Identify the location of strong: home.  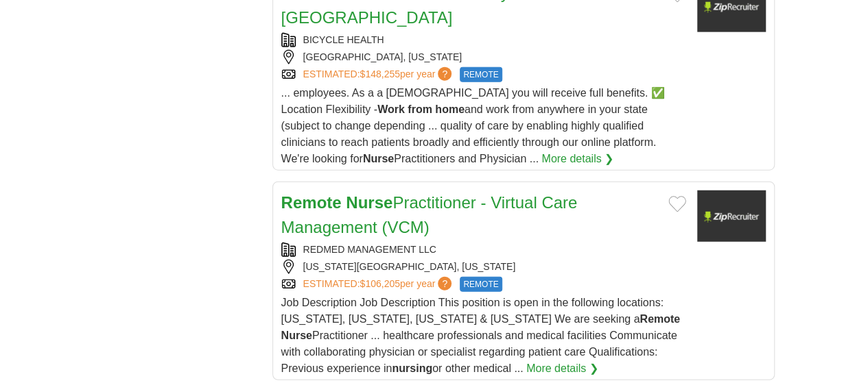
(449, 109).